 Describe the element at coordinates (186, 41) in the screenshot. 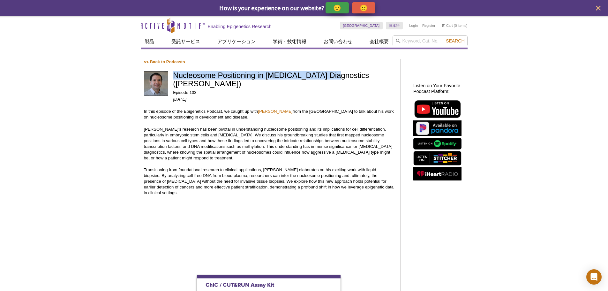

I see `a: 受託サービス` at that location.